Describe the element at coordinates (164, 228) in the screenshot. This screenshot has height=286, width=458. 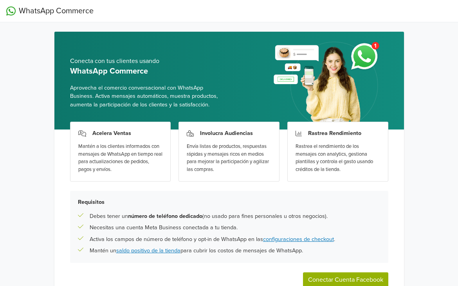
I see `p: Necesitas una cuenta Meta Business conectada a tu tienda.` at that location.